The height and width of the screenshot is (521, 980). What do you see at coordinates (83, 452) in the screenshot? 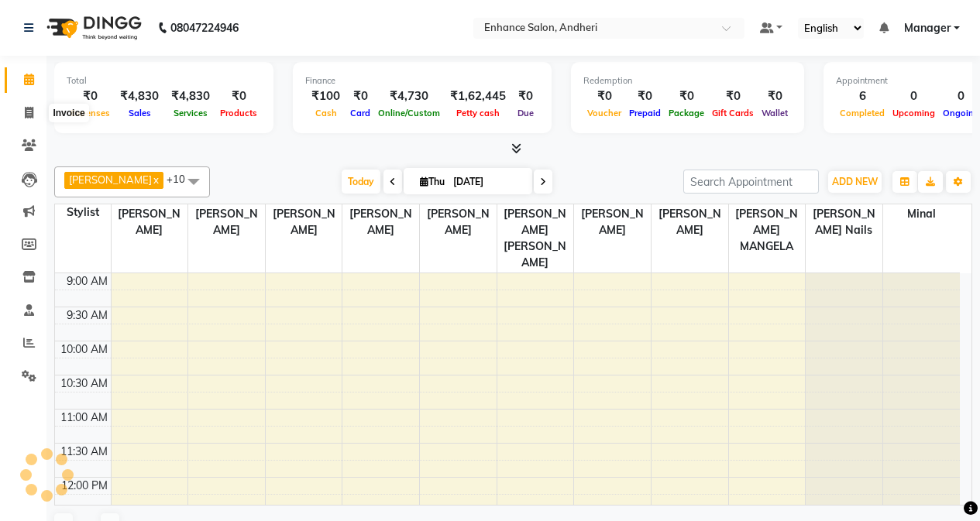
I see `div: 11:30 AM` at bounding box center [83, 452].